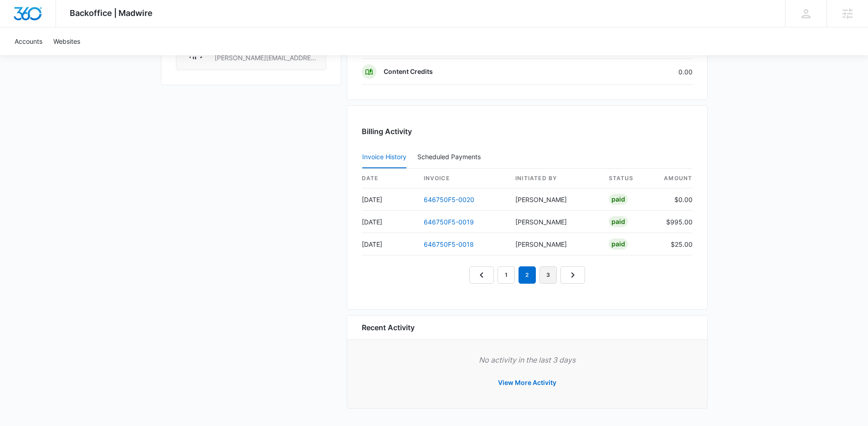 This screenshot has height=426, width=868. Describe the element at coordinates (573, 275) in the screenshot. I see `a: Next Page` at that location.